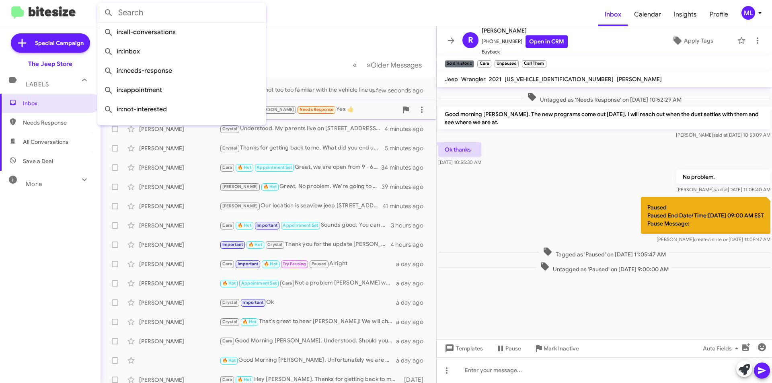 This screenshot has width=772, height=383. Describe the element at coordinates (182, 90) in the screenshot. I see `span: in:appointment` at that location.